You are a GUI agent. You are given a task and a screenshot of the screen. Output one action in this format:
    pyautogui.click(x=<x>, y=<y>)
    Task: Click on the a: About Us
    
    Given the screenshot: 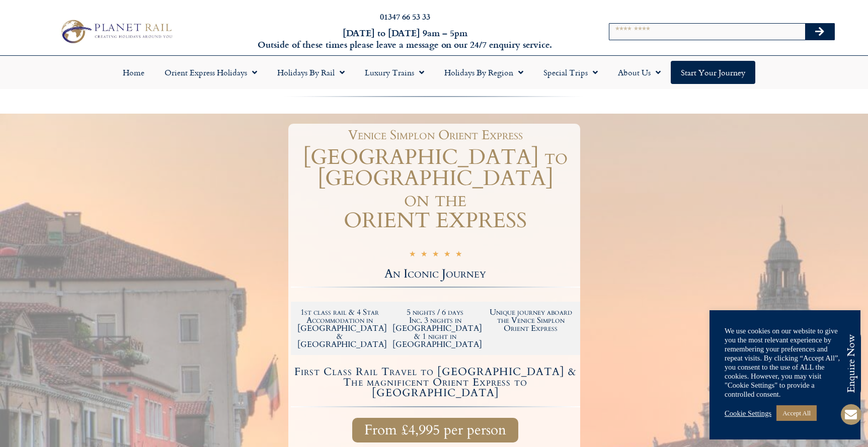 What is the action you would take?
    pyautogui.click(x=639, y=73)
    